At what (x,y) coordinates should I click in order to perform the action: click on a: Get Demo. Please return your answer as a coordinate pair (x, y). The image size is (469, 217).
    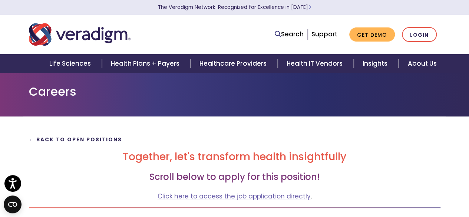
    Looking at the image, I should click on (372, 34).